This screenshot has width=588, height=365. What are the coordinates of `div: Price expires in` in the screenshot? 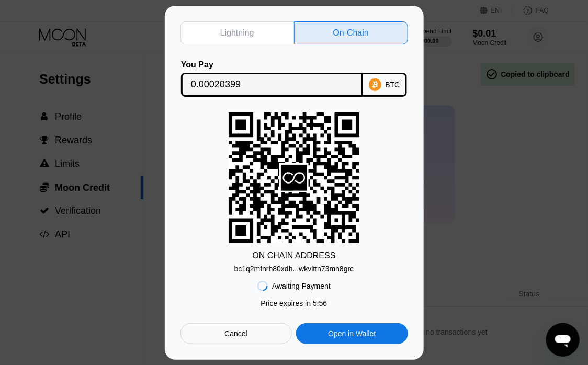 It's located at (294, 303).